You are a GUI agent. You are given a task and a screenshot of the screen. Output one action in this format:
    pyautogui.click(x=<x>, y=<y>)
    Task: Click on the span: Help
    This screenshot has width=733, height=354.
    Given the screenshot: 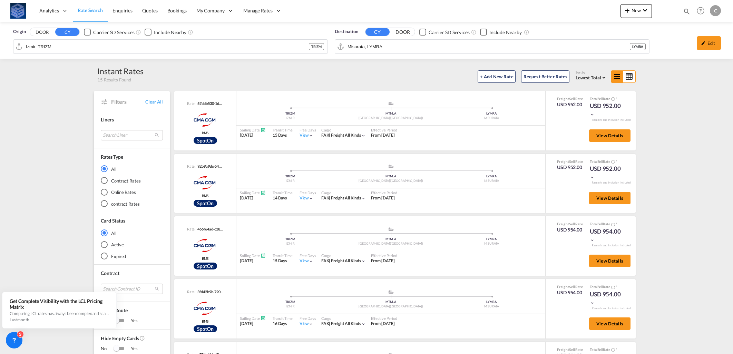 What is the action you would take?
    pyautogui.click(x=700, y=11)
    